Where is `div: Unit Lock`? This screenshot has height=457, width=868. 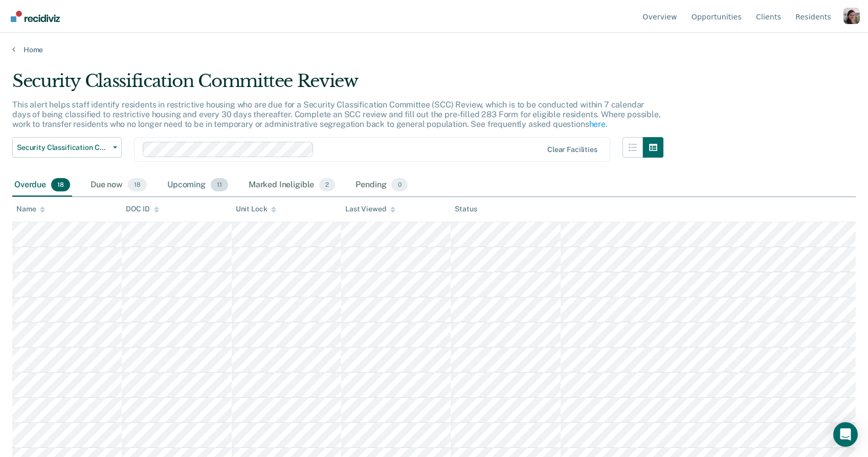
div: Unit Lock is located at coordinates (256, 209).